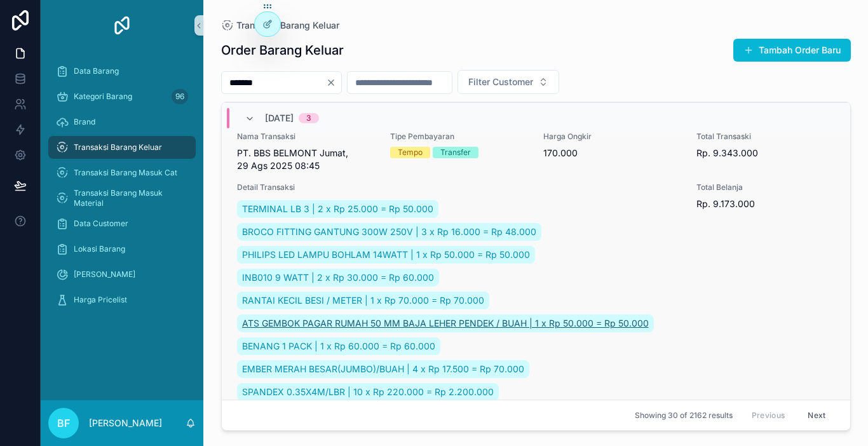 Image resolution: width=868 pixels, height=446 pixels. What do you see at coordinates (367, 392) in the screenshot?
I see `a: SPANDEX 0.35X4M/LBR | 10 x Rp 220.000 = Rp 2.200.000` at bounding box center [367, 392].